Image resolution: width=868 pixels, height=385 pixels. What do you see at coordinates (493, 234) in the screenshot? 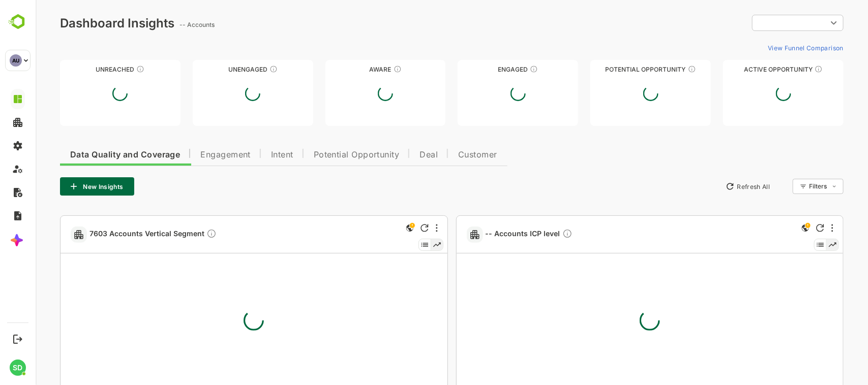
I see `span: -- Accounts ICP level` at bounding box center [493, 234].